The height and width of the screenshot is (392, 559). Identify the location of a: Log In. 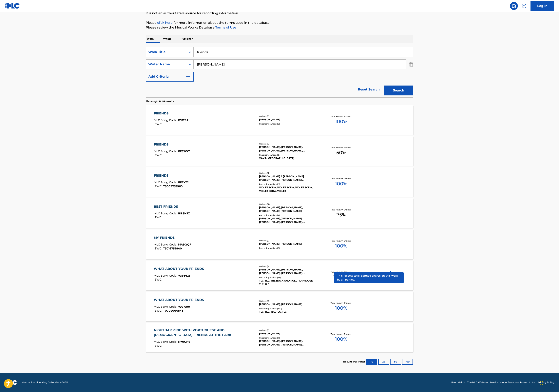
(543, 6).